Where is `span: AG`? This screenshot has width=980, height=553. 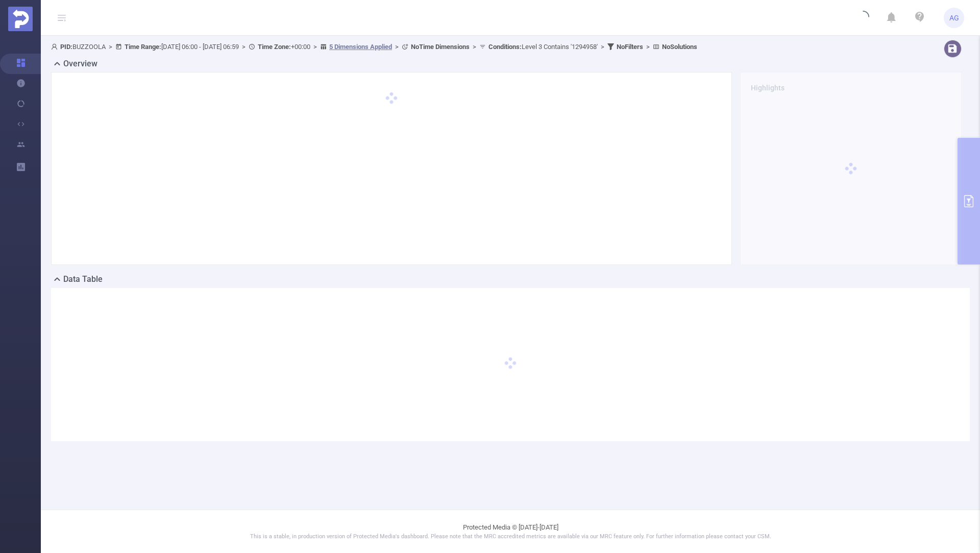
span: AG is located at coordinates (955, 18).